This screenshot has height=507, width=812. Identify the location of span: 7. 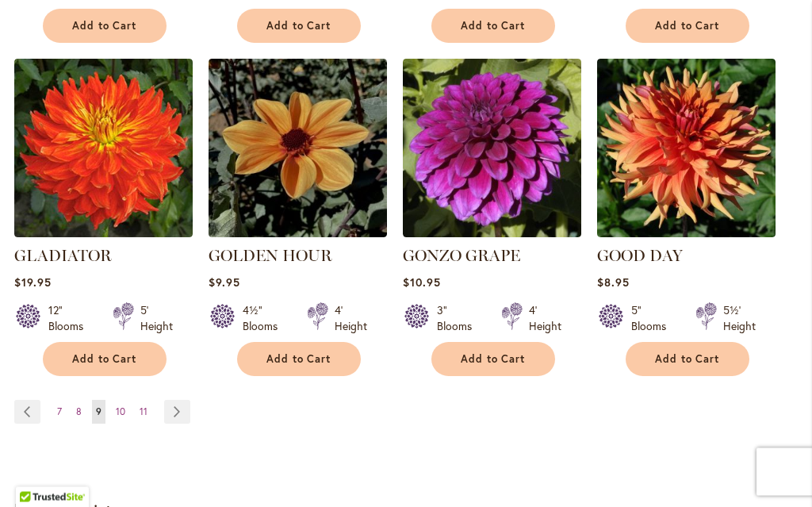
(60, 411).